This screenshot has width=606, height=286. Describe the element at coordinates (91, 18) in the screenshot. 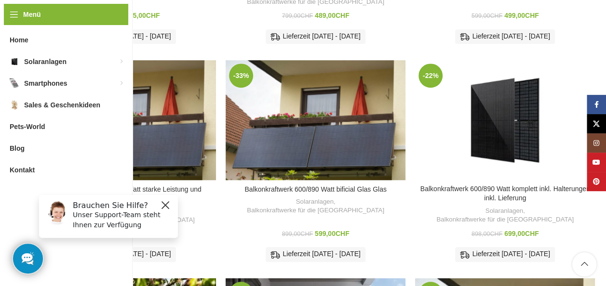

I see `h6: Brauchen Sie Hilfe?` at that location.